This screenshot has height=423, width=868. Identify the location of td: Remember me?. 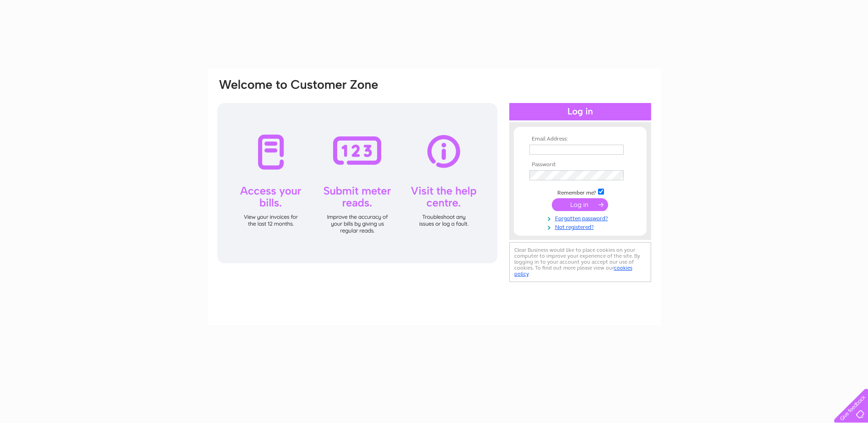
(580, 192).